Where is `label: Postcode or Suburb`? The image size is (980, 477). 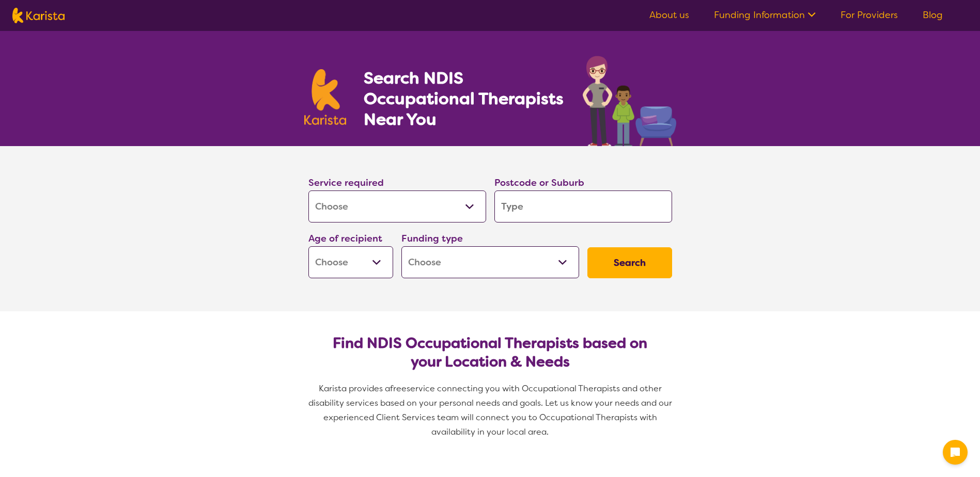
label: Postcode or Suburb is located at coordinates (540, 183).